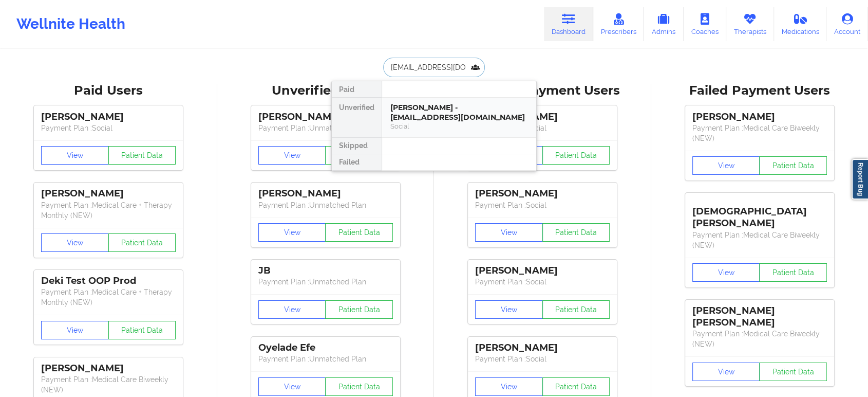 The image size is (868, 397). What do you see at coordinates (357, 146) in the screenshot?
I see `div: Skipped` at bounding box center [357, 146].